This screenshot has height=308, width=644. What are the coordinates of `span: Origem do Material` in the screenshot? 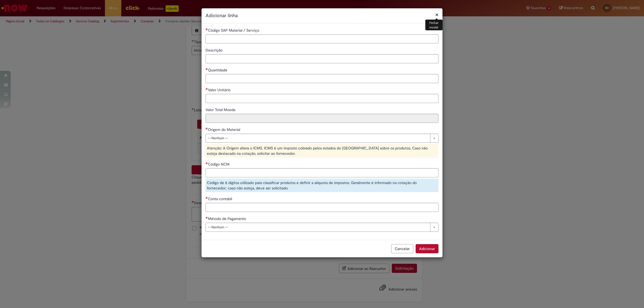 It's located at (225, 130).